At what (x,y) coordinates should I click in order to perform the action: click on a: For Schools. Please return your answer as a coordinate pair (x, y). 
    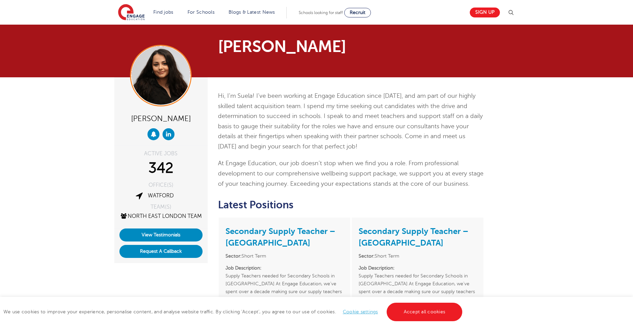
    Looking at the image, I should click on (201, 12).